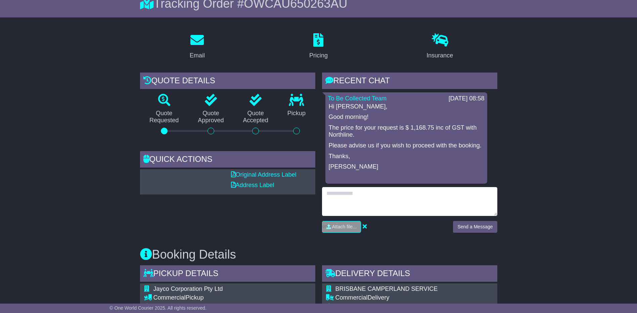 The width and height of the screenshot is (637, 313). What do you see at coordinates (264, 175) in the screenshot?
I see `a: Original Address Label` at bounding box center [264, 175].